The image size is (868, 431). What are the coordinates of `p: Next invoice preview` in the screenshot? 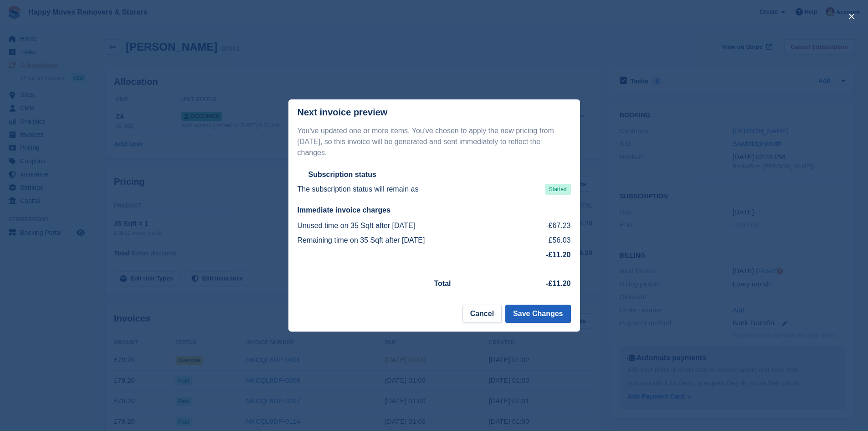 It's located at (343, 112).